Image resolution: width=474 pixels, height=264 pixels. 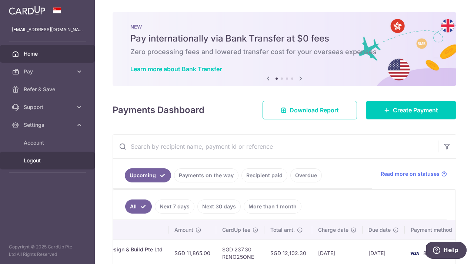 What do you see at coordinates (333, 230) in the screenshot?
I see `span: Charge date` at bounding box center [333, 230].